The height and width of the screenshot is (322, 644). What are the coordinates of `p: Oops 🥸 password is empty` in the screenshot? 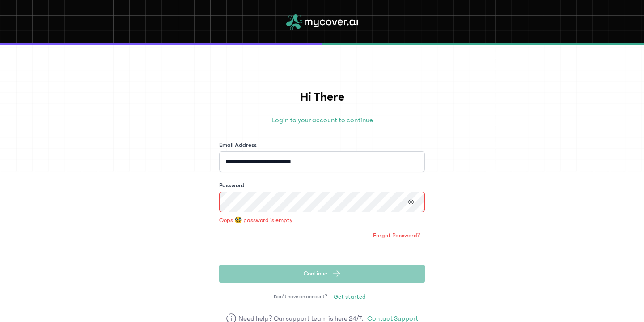 It's located at (322, 220).